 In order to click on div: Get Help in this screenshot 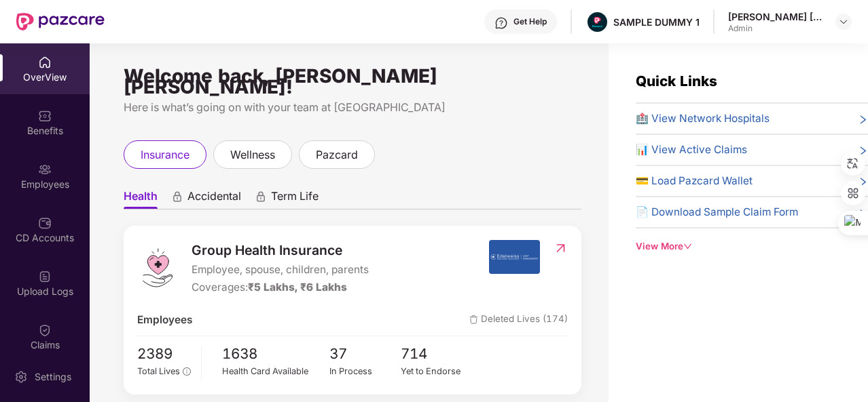, I will do `click(530, 22)`.